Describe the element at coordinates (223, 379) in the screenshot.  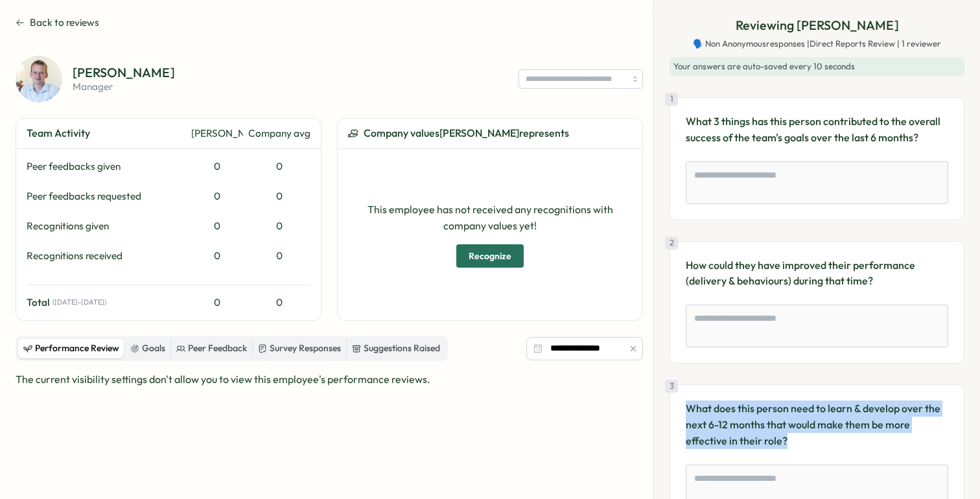
I see `p: The current visibility settings don't allow you to view this employee's performance reviews.` at that location.